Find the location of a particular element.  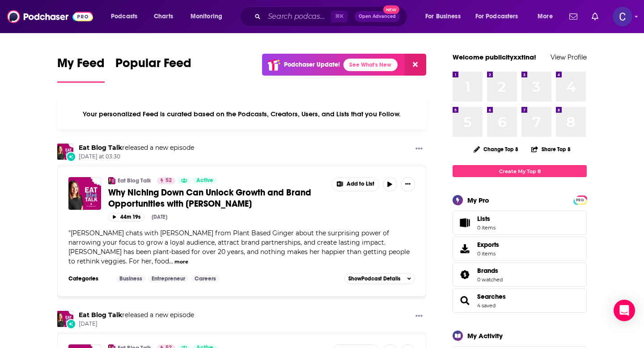

a: My Feed is located at coordinates (81, 69).